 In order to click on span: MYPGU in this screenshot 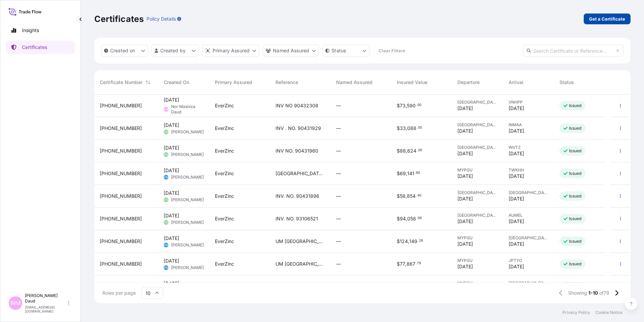, I will do `click(478, 260)`.